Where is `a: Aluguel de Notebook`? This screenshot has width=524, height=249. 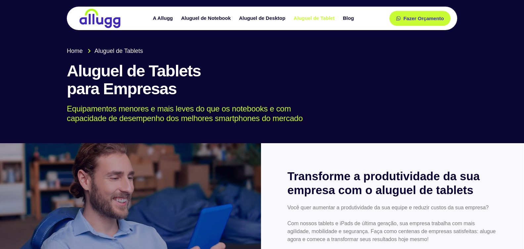 a: Aluguel de Notebook is located at coordinates (207, 18).